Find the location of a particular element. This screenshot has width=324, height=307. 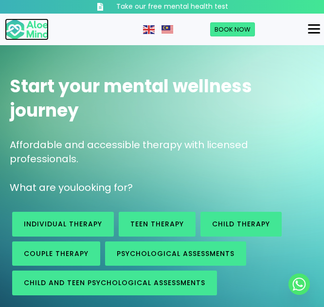

a: English is located at coordinates (149, 29).